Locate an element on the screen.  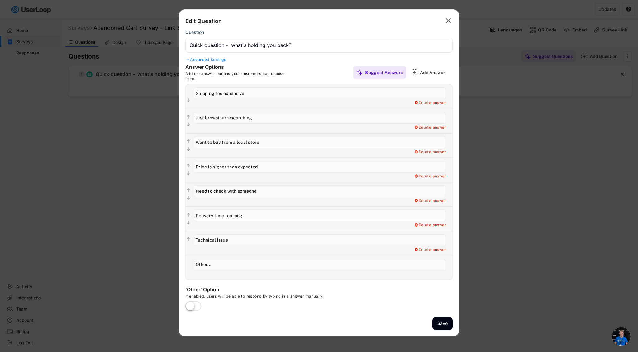
input: Price is higher than expected is located at coordinates (320, 167).